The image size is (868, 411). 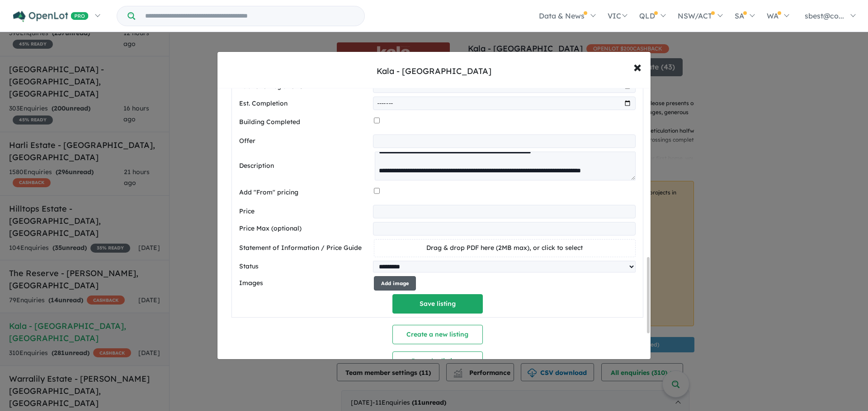 I want to click on label: Description, so click(x=305, y=166).